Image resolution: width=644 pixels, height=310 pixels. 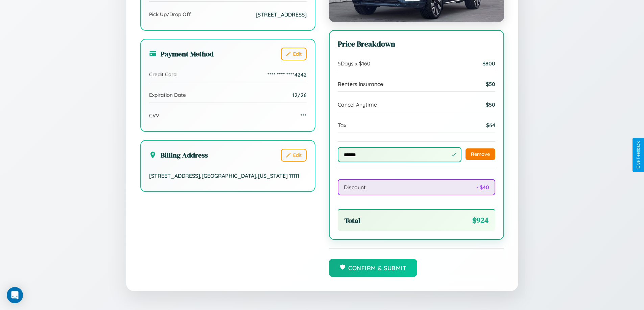 What do you see at coordinates (483, 187) in the screenshot?
I see `span: - $ 40` at bounding box center [483, 187].